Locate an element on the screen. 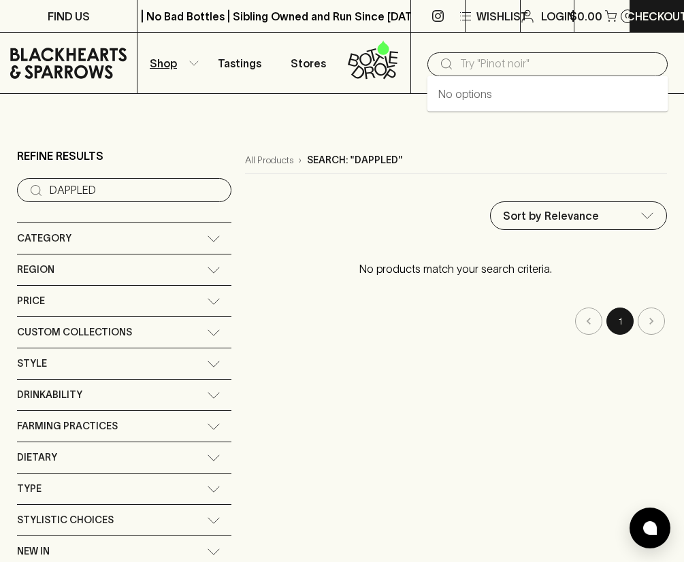 The image size is (684, 562). p: Stores is located at coordinates (308, 63).